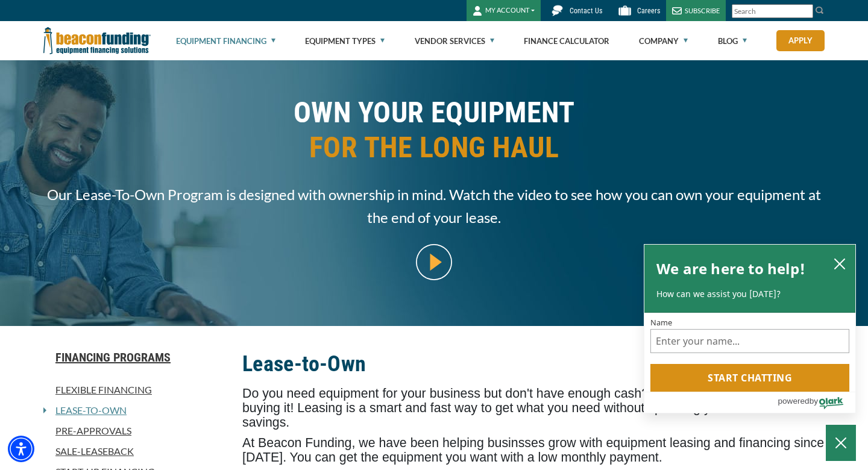 The width and height of the screenshot is (868, 470). Describe the element at coordinates (135, 430) in the screenshot. I see `a: Pre-approvals` at that location.